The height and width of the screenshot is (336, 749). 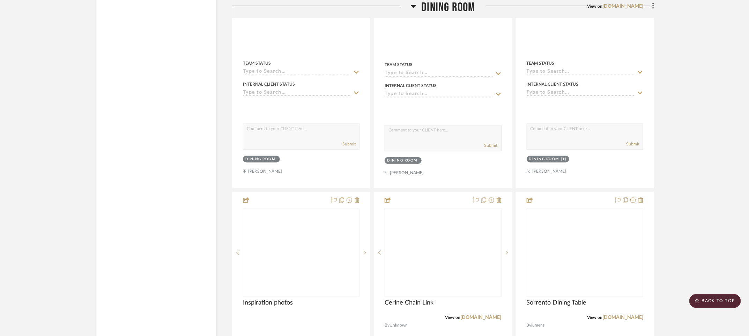 I want to click on div: (1), so click(x=564, y=159).